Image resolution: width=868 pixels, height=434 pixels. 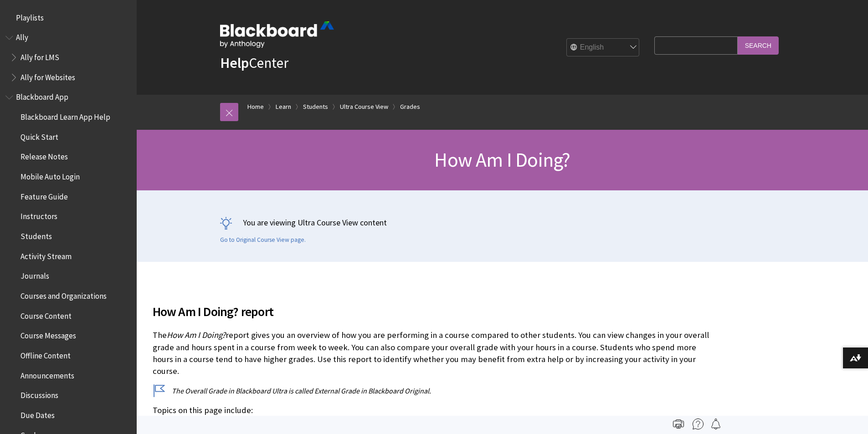 What do you see at coordinates (48, 76) in the screenshot?
I see `span: Ally for Websites` at bounding box center [48, 76].